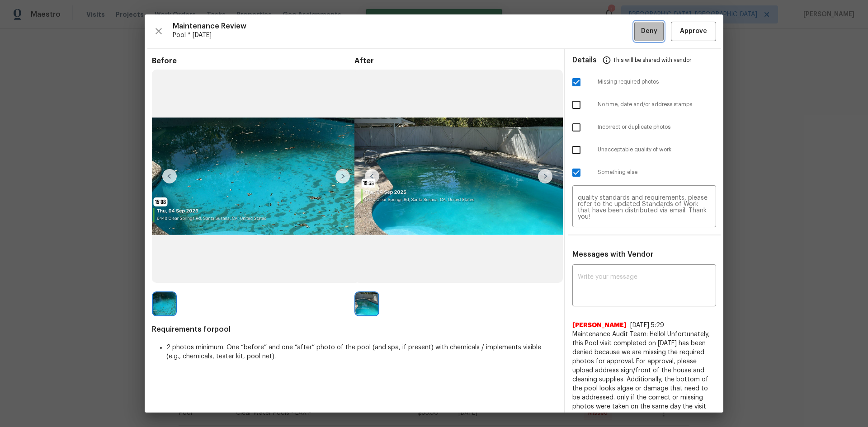 This screenshot has width=868, height=427. I want to click on span: After, so click(456, 61).